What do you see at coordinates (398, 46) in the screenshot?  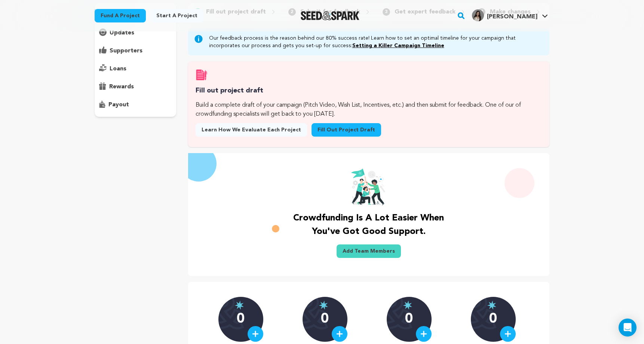 I see `a: Setting a Killer Campaign Timeline` at bounding box center [398, 46].